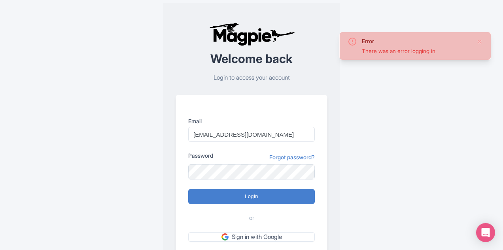 This screenshot has height=250, width=503. Describe the element at coordinates (252, 59) in the screenshot. I see `h2: Welcome back` at that location.